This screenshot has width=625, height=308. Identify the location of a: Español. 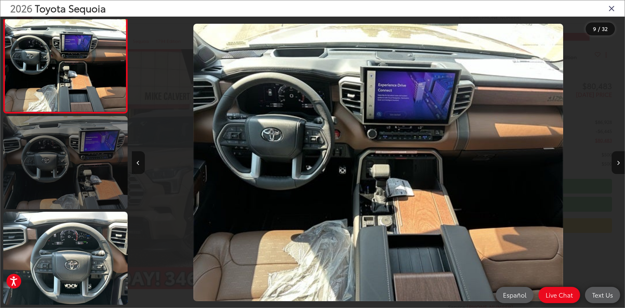
(514, 295).